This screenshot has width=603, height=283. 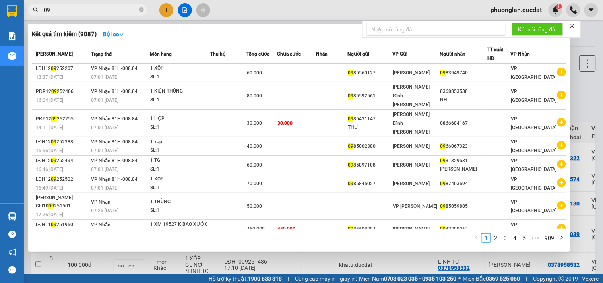 I want to click on span: TT xuất HĐ, so click(x=495, y=54).